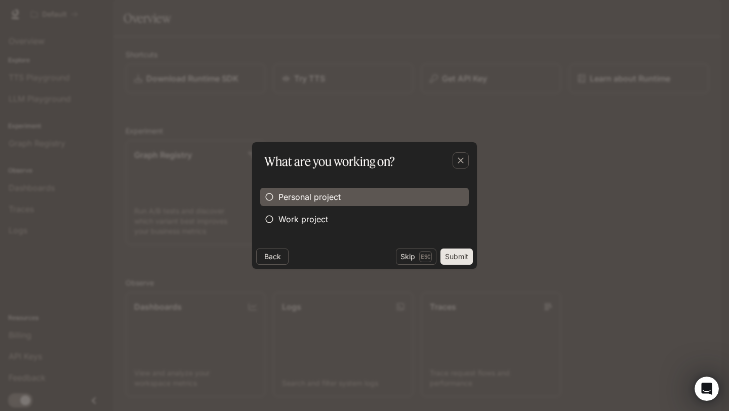 The image size is (729, 411). Describe the element at coordinates (425, 257) in the screenshot. I see `p: Esc` at that location.